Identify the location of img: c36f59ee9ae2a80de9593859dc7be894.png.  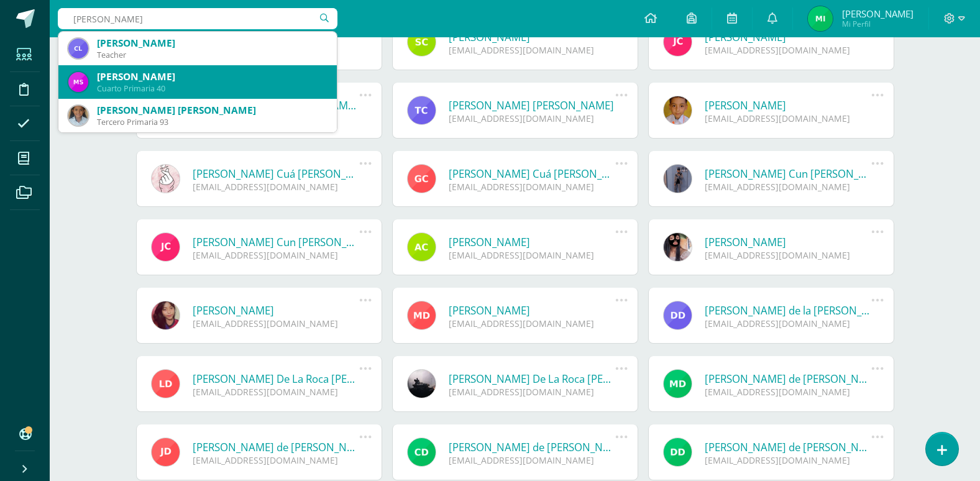
(78, 115).